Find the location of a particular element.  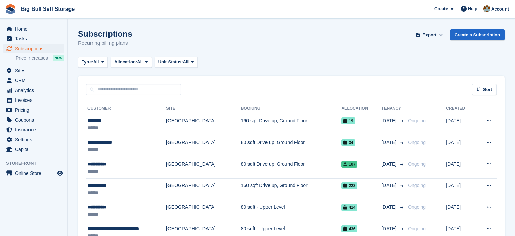

span: Sites is located at coordinates (35, 71).